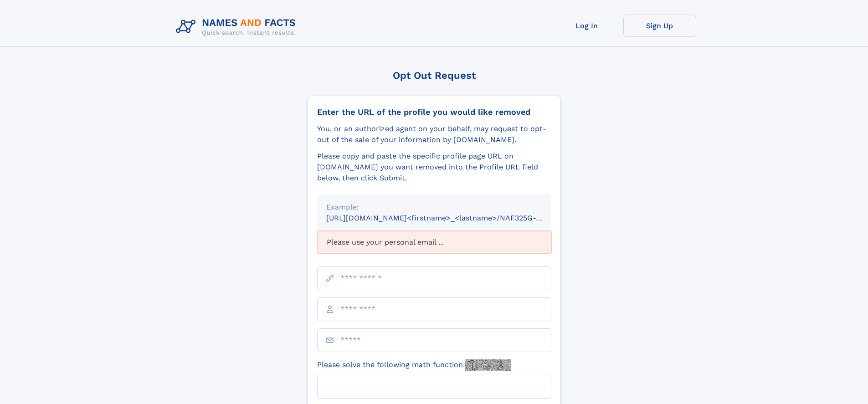  I want to click on div: Opt Out Request, so click(434, 75).